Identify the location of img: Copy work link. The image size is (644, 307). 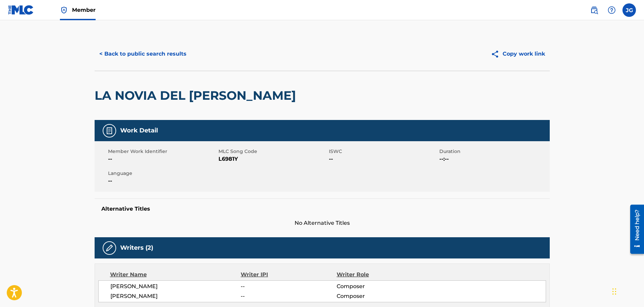
(497, 54).